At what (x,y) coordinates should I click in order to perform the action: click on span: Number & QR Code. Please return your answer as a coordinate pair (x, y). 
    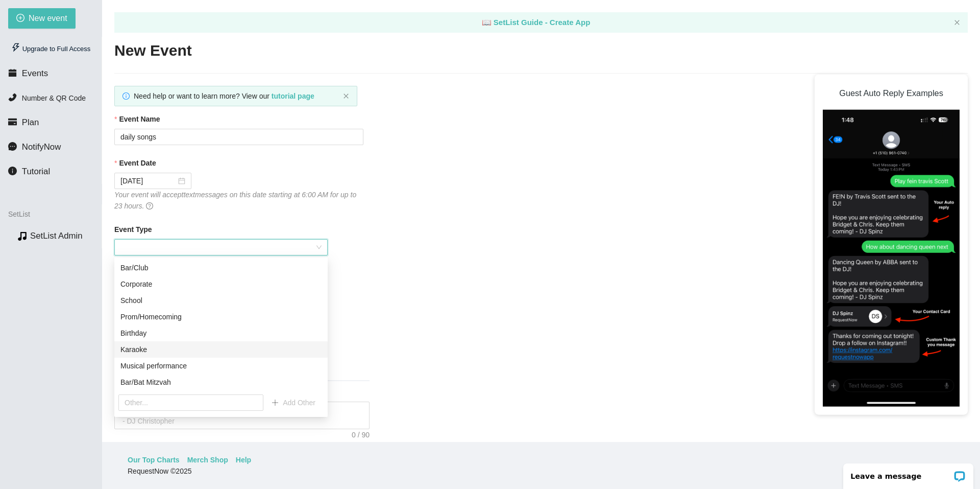
    Looking at the image, I should click on (54, 98).